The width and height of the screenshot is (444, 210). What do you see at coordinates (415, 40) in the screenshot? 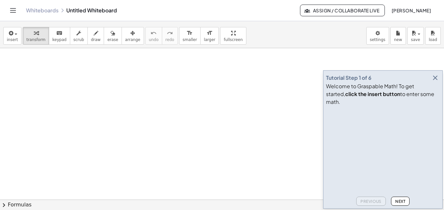
I see `span: save` at bounding box center [415, 40].